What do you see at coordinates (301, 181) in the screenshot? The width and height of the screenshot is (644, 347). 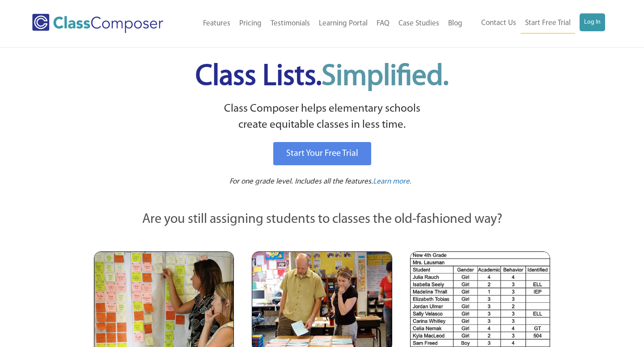 I see `span: For one grade level. Includes all the features.` at bounding box center [301, 181].